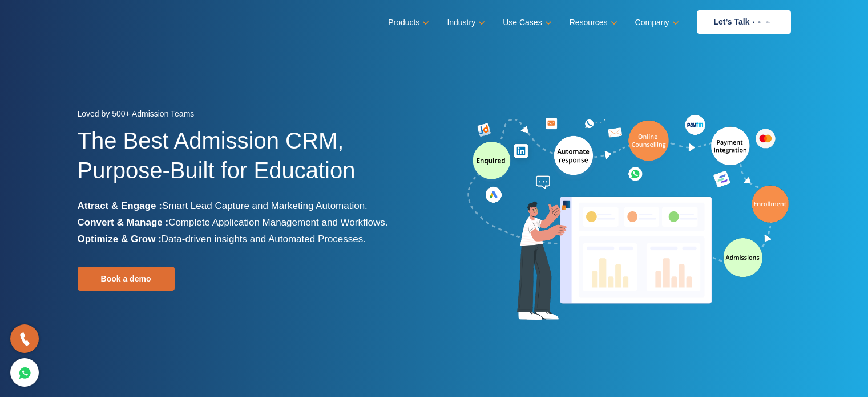  I want to click on div: Loved by 500+ Admission Teams, so click(251, 115).